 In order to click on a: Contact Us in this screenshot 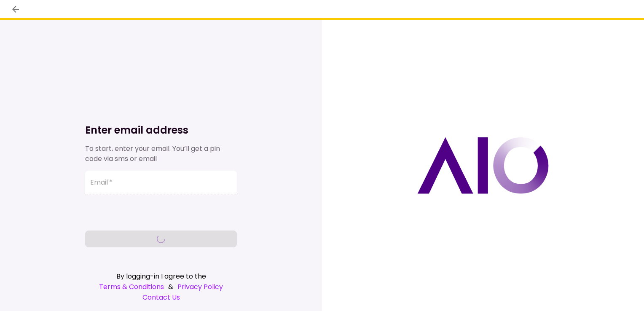, I will do `click(161, 297)`.